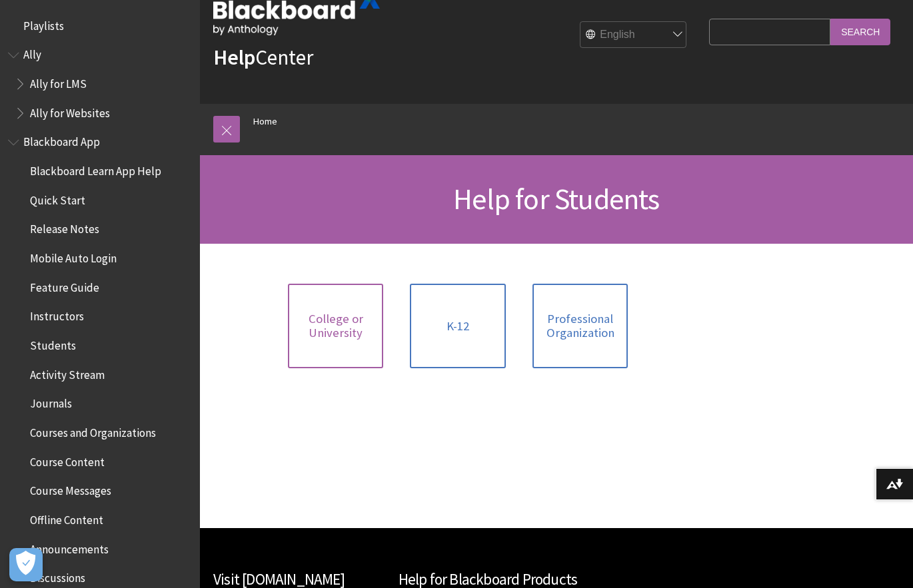 The height and width of the screenshot is (588, 913). What do you see at coordinates (67, 460) in the screenshot?
I see `span: Course Content` at bounding box center [67, 460].